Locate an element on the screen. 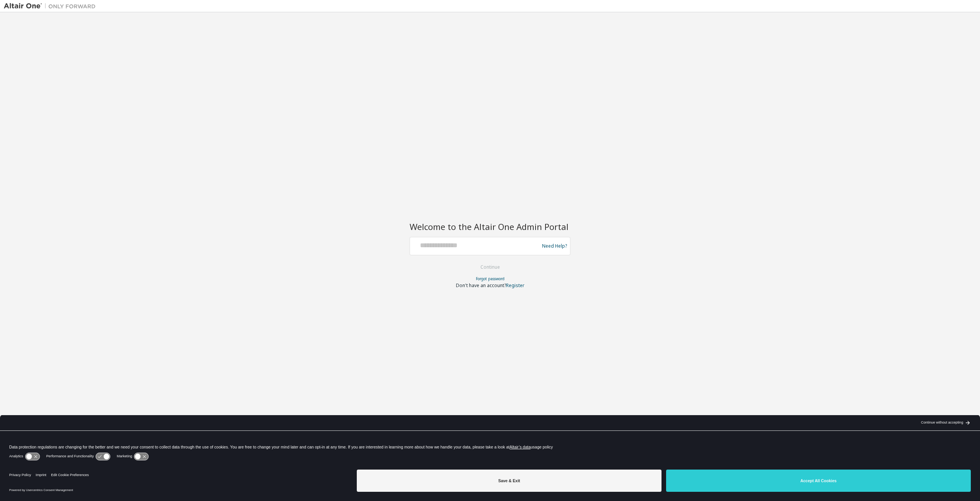 The height and width of the screenshot is (501, 980). h2: Welcome to the Altair One Admin Portal is located at coordinates (490, 226).